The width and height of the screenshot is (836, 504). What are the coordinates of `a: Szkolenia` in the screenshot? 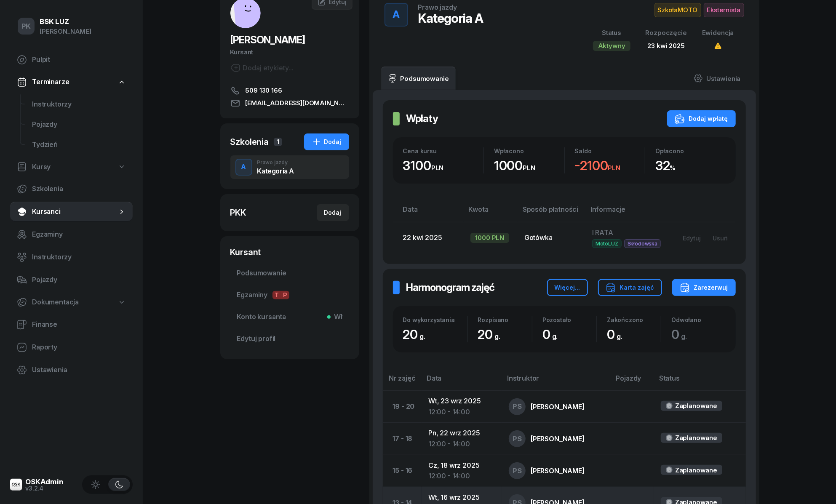 It's located at (71, 189).